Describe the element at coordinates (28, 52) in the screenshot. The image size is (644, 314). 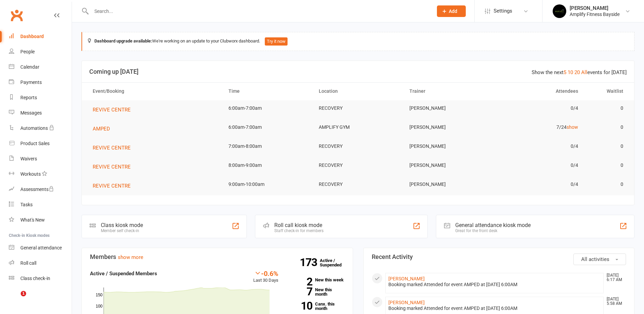
I see `div: People` at that location.